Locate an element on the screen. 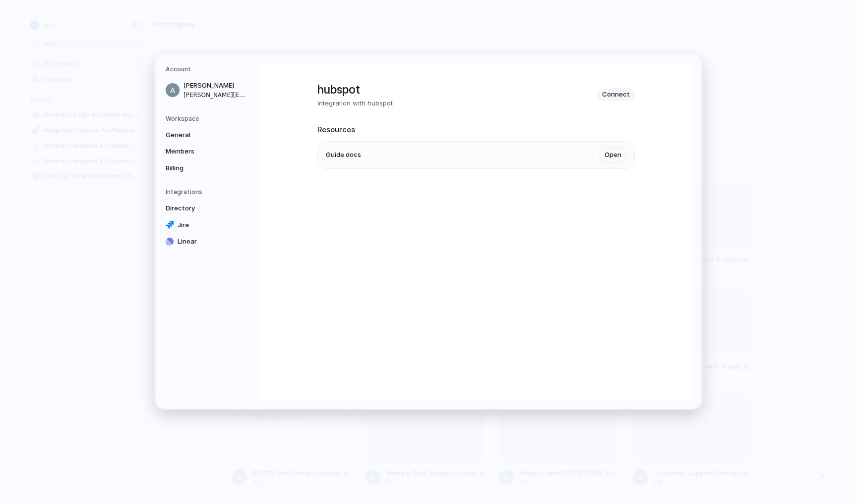 This screenshot has width=857, height=504. span: Linear is located at coordinates (209, 242).